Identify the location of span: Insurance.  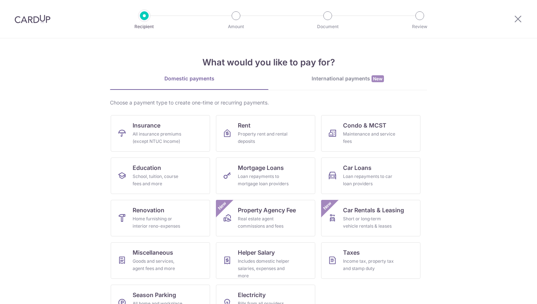
(147, 125).